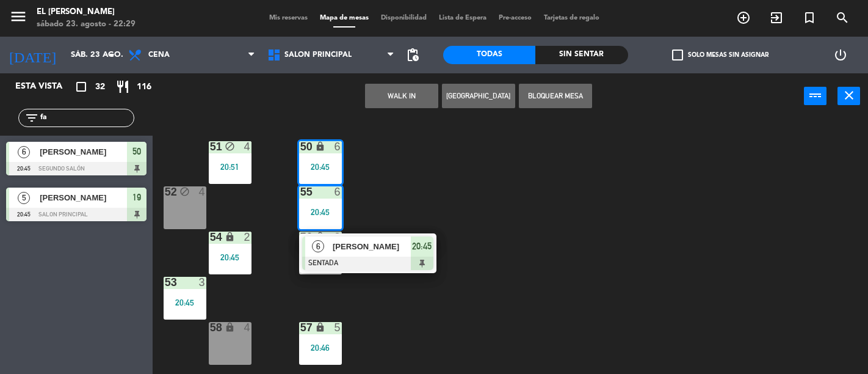  I want to click on i: exit_to_app, so click(776, 18).